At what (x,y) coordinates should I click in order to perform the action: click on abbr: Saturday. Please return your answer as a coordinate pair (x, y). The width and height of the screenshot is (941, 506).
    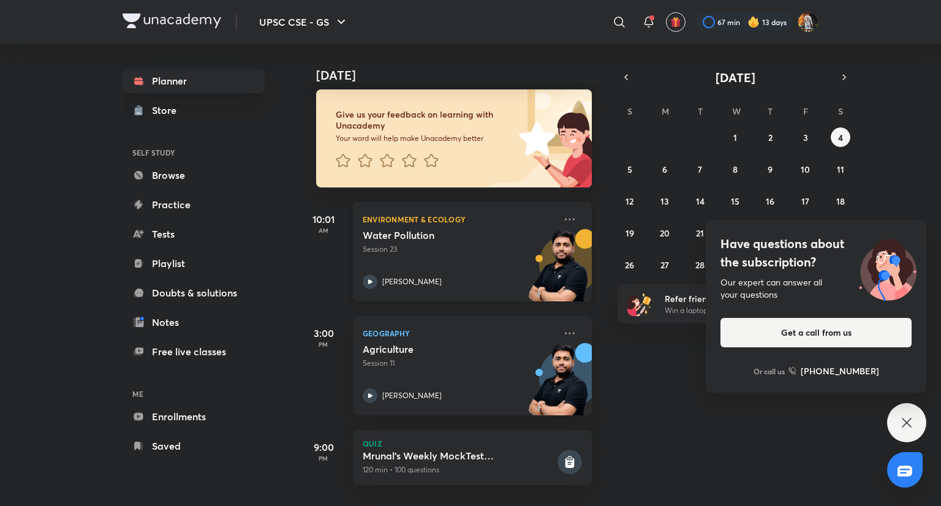
    Looking at the image, I should click on (840, 111).